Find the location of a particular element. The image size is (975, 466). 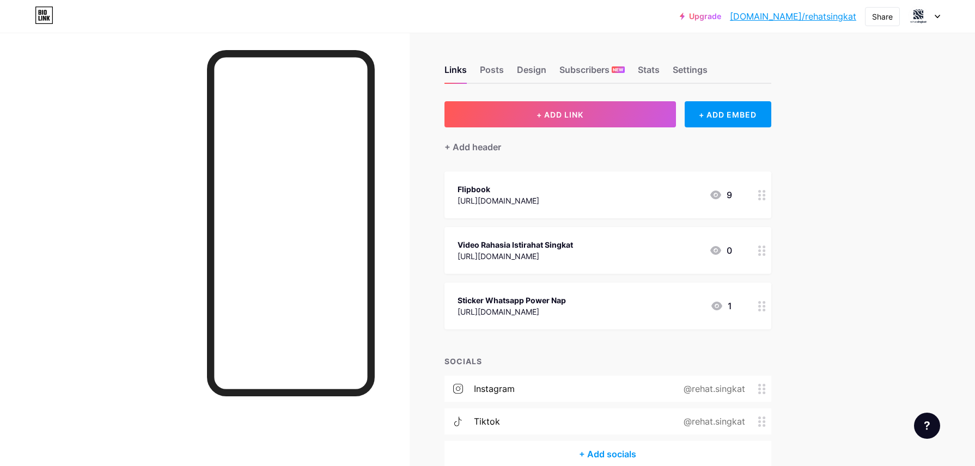

div: + Add header is located at coordinates (473, 147).